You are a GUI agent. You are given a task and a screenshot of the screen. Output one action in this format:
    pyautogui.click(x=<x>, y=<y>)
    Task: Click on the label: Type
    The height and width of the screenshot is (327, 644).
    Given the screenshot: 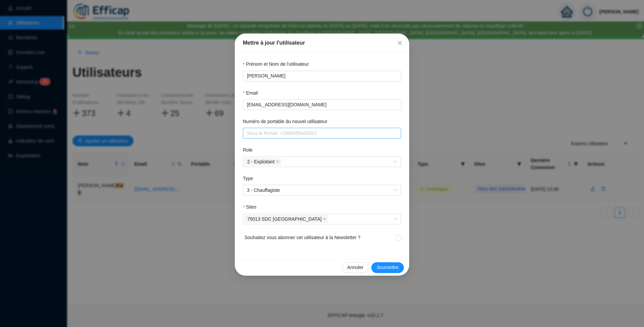 What is the action you would take?
    pyautogui.click(x=250, y=179)
    